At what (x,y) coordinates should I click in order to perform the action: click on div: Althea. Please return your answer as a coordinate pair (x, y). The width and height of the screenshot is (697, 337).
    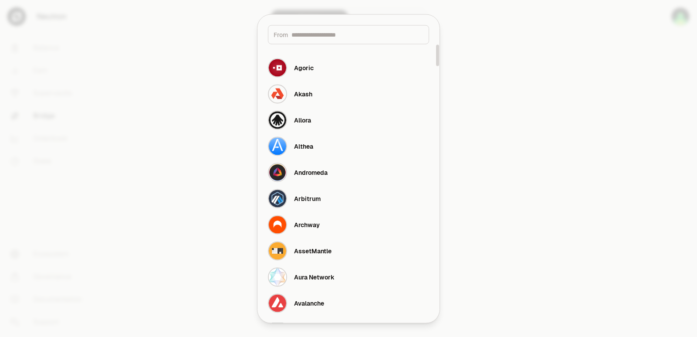
    Looking at the image, I should click on (304, 146).